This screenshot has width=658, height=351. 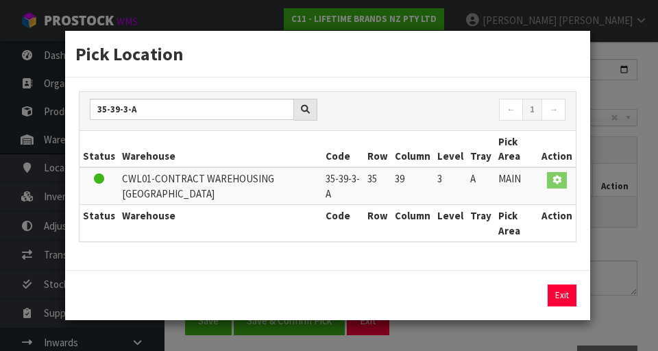 I want to click on td: MAIN, so click(x=516, y=186).